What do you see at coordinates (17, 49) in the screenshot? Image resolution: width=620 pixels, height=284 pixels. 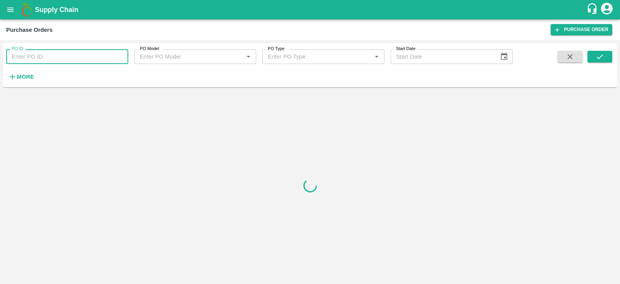 I see `label: PO ID` at bounding box center [17, 49].